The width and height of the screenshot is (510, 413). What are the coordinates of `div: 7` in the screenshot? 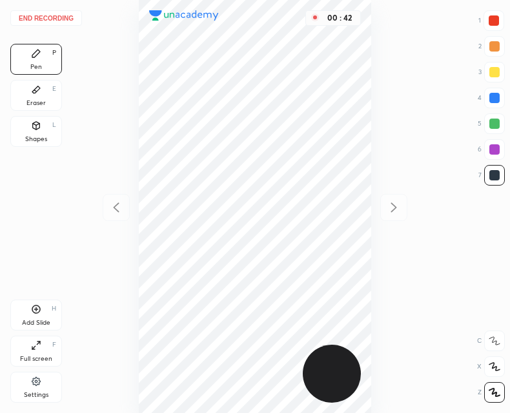 It's located at (491, 175).